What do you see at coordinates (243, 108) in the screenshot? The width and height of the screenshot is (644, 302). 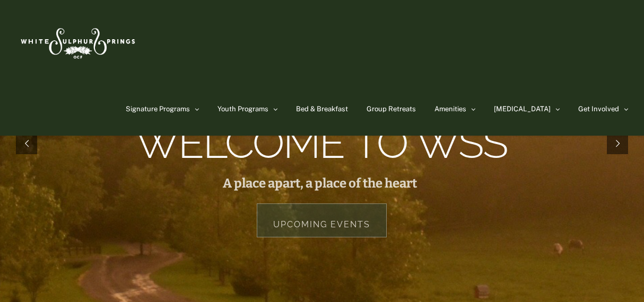 I see `span: Youth Programs` at bounding box center [243, 108].